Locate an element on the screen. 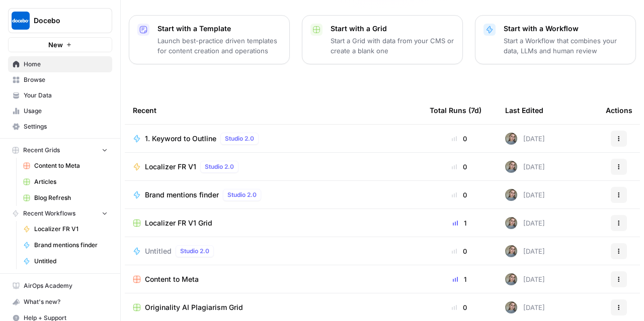 The image size is (644, 321). span: Usage is located at coordinates (66, 111).